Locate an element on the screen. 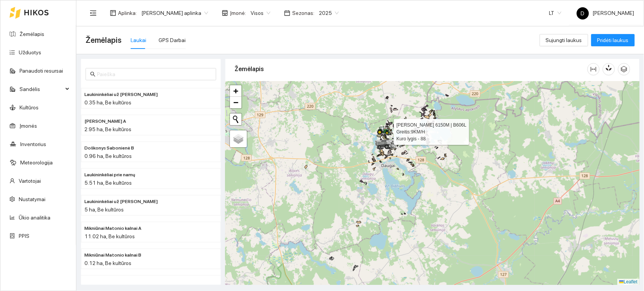 Image resolution: width=644 pixels, height=291 pixels. span: LT is located at coordinates (556, 13).